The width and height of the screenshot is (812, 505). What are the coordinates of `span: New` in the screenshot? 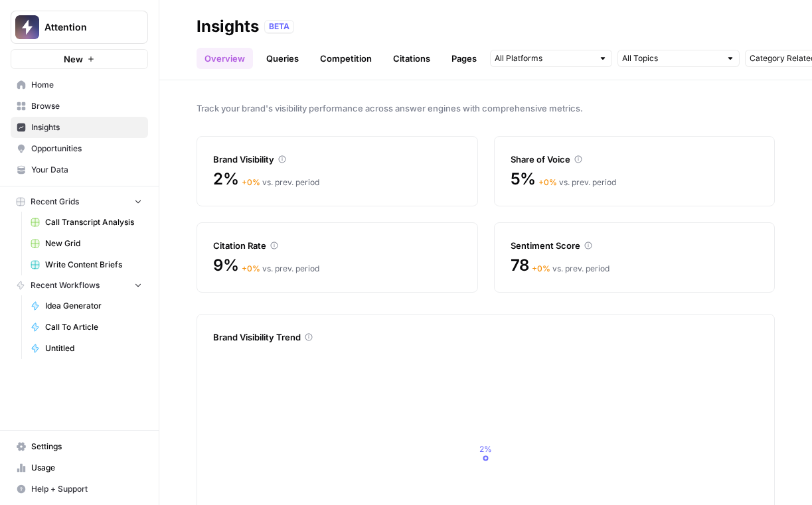 It's located at (73, 59).